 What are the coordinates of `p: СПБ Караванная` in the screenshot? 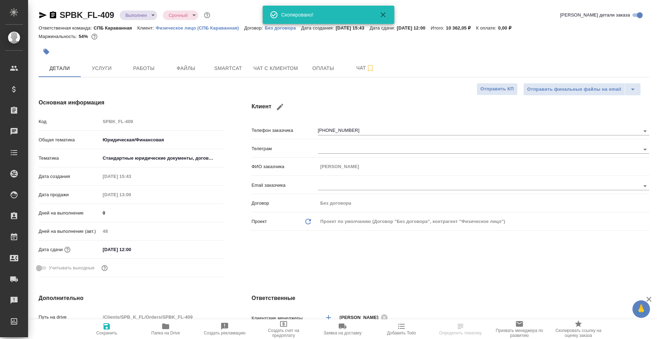 It's located at (116, 28).